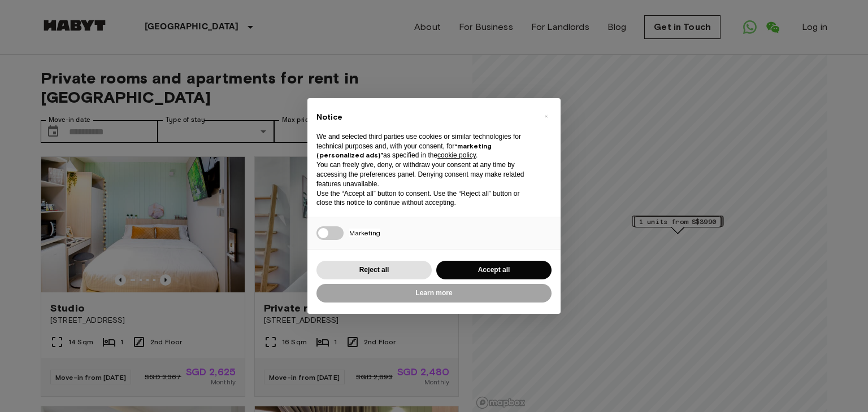  What do you see at coordinates (425, 199) in the screenshot?
I see `p: Use the “Accept all” button to consent. Use the “Reject all” button or close this notice to conti...` at bounding box center [425, 199].